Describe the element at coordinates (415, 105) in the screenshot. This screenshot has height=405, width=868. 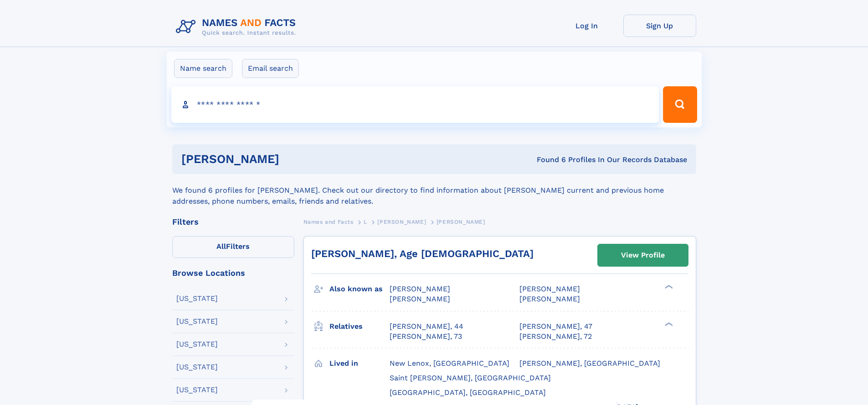
I see `input: search input` at that location.